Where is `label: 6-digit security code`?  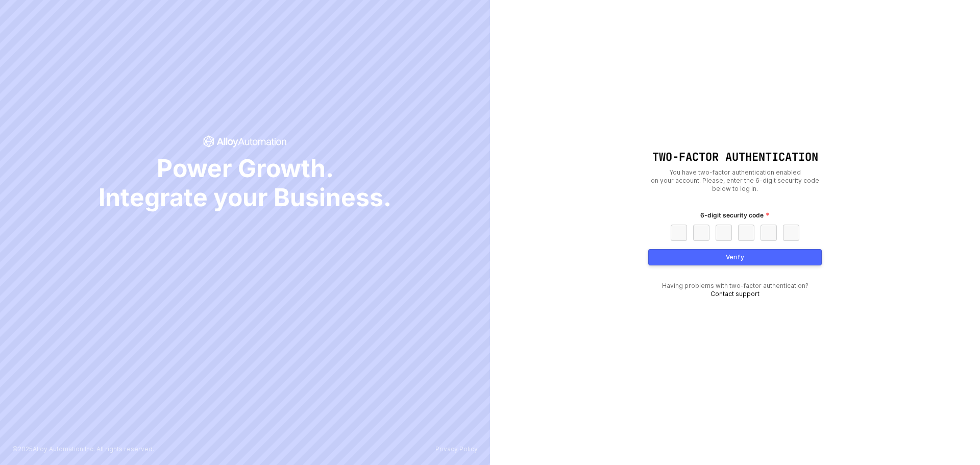 label: 6-digit security code is located at coordinates (735, 216).